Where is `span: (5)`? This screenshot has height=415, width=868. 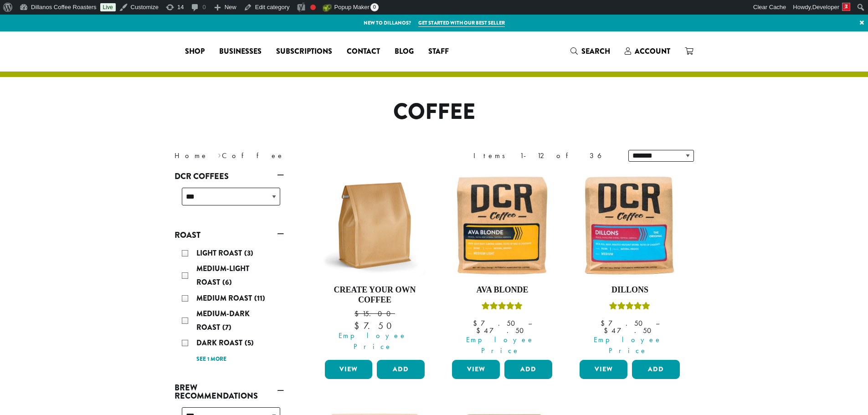
span: (5) is located at coordinates (249, 343).